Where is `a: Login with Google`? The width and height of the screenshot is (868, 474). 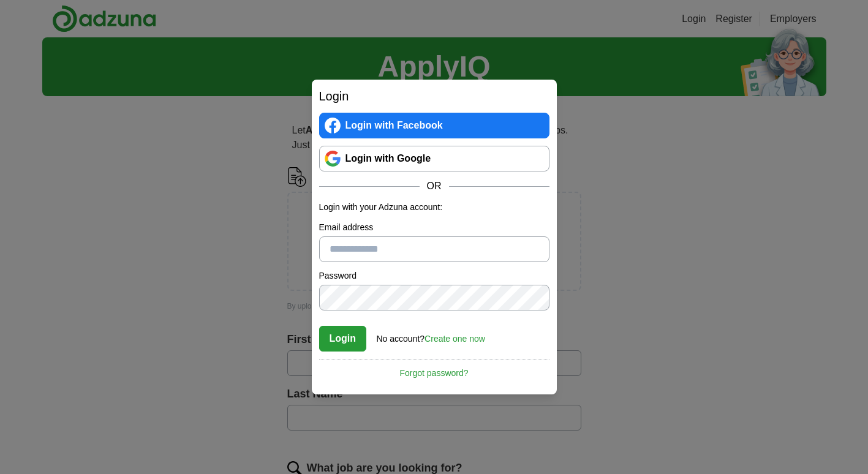 a: Login with Google is located at coordinates (434, 158).